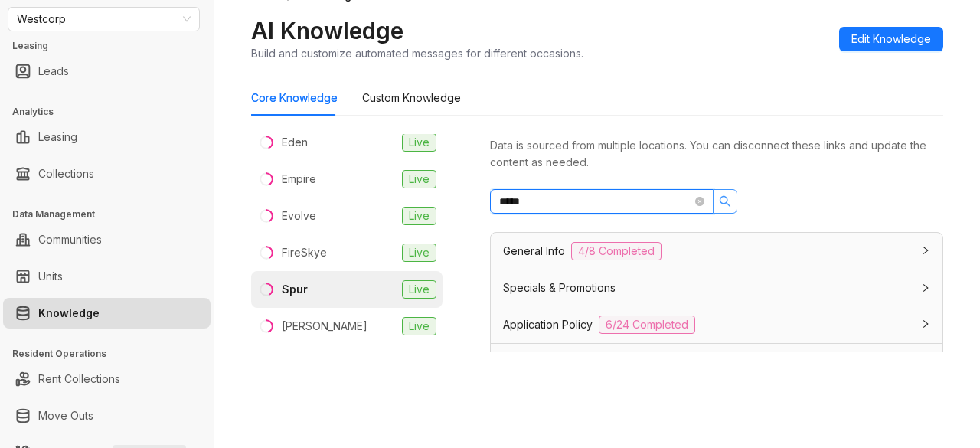  Describe the element at coordinates (295, 143) in the screenshot. I see `div: Eden` at that location.